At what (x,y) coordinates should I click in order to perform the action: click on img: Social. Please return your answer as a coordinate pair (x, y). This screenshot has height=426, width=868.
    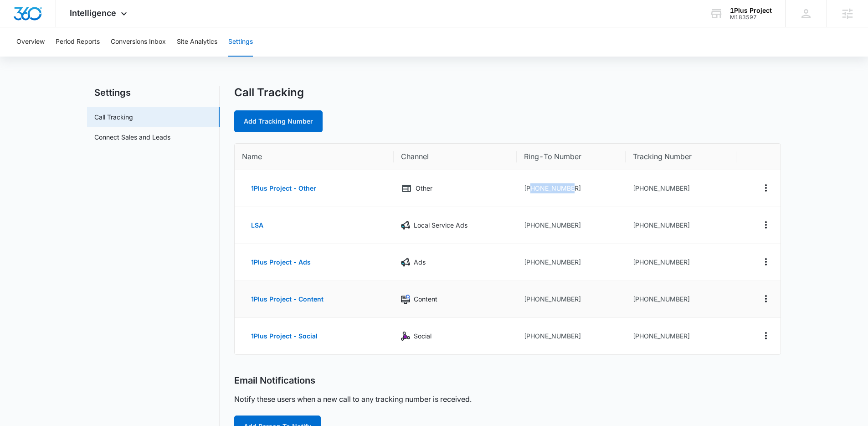
    Looking at the image, I should click on (406, 337).